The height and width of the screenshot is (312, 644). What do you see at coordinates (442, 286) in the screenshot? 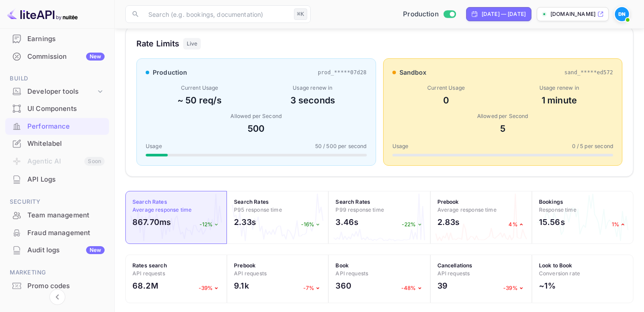
I see `h2: 39` at bounding box center [442, 286].